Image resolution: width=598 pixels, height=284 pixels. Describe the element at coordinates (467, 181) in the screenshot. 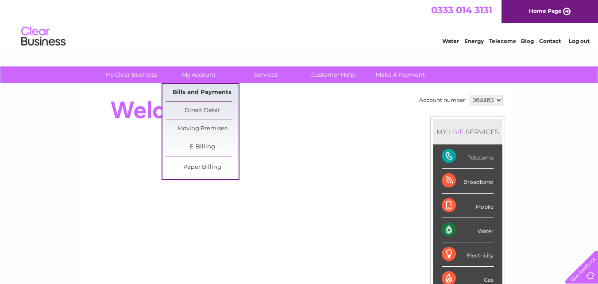

I see `div: Broadband` at that location.